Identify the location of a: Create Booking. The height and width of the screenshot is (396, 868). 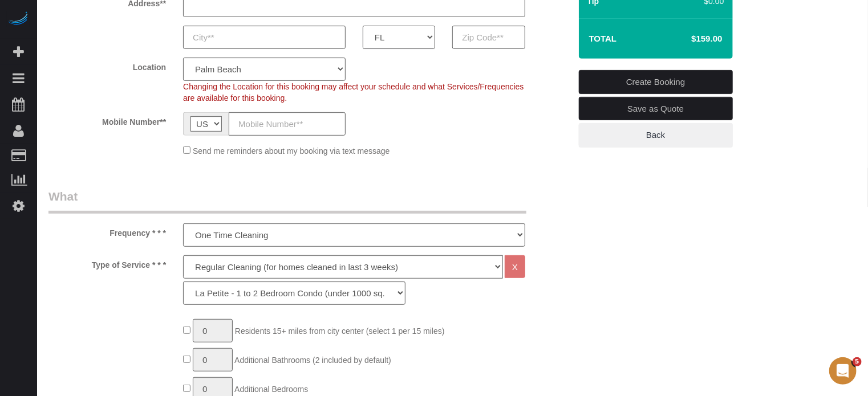
(656, 82).